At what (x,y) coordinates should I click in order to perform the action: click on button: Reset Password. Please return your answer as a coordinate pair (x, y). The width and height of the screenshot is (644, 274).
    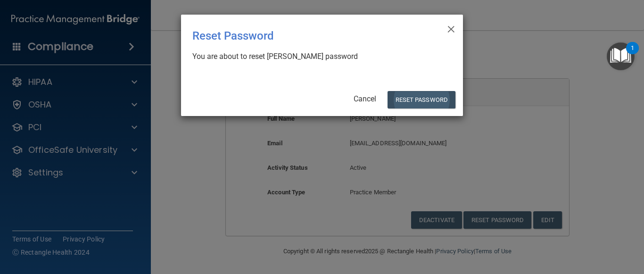
    Looking at the image, I should click on (422, 99).